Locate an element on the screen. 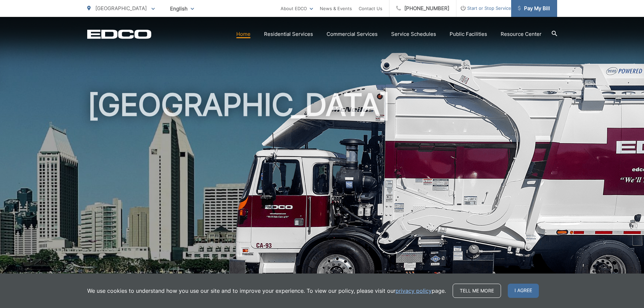 This screenshot has height=308, width=644. p: We use cookies to understand how you use our site and to improve your experience. To view our pol... is located at coordinates (267, 291).